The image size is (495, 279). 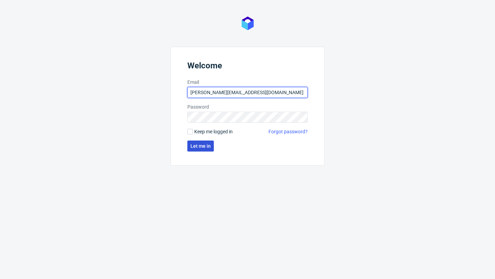 I want to click on header: Welcome, so click(x=248, y=67).